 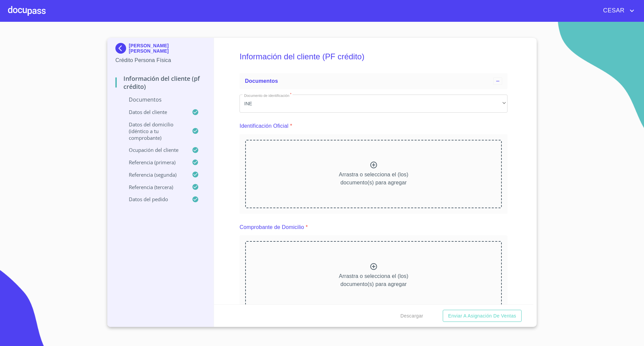 What do you see at coordinates (272, 227) in the screenshot?
I see `p: Comprobante de Domicilio` at bounding box center [272, 227].